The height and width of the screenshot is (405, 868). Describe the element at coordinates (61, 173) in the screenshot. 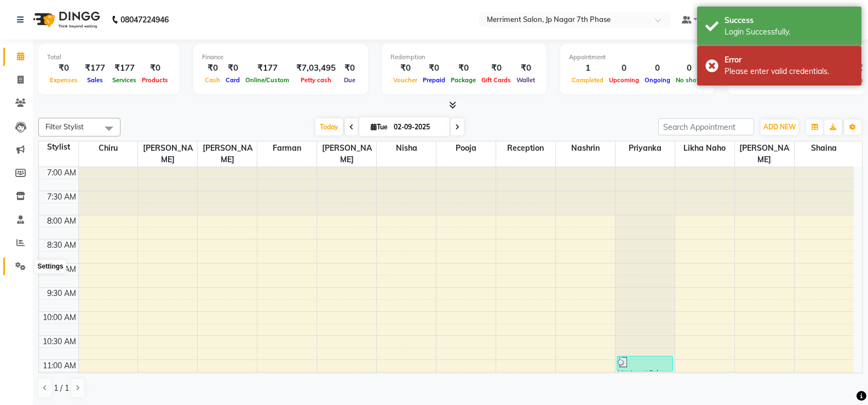

I see `div: 7:00 AM` at that location.